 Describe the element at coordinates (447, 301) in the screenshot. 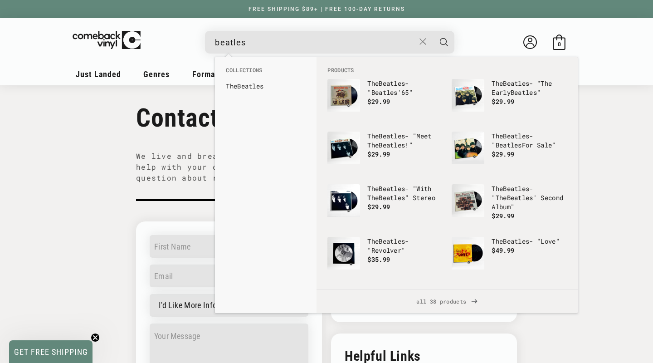

I see `a: all 38 products` at that location.